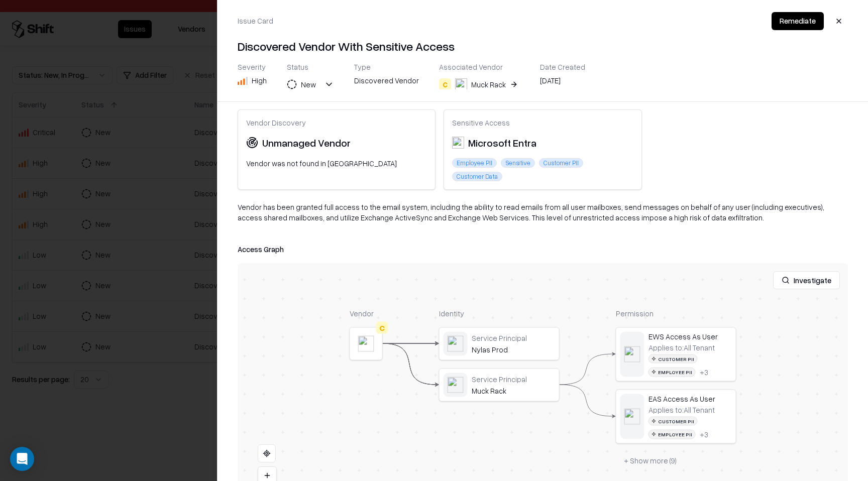 The height and width of the screenshot is (481, 868). I want to click on div: New, so click(308, 84).